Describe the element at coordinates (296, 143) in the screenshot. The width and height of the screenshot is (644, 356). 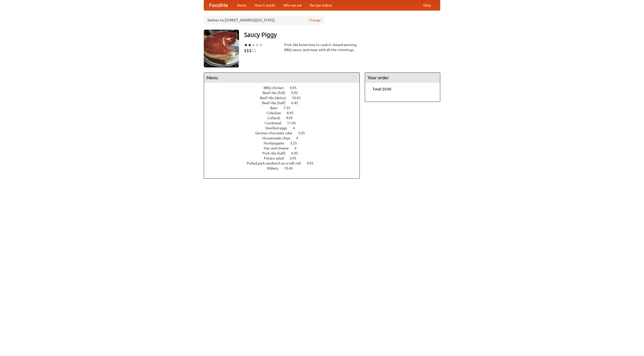
I see `span: 3.25` at that location.